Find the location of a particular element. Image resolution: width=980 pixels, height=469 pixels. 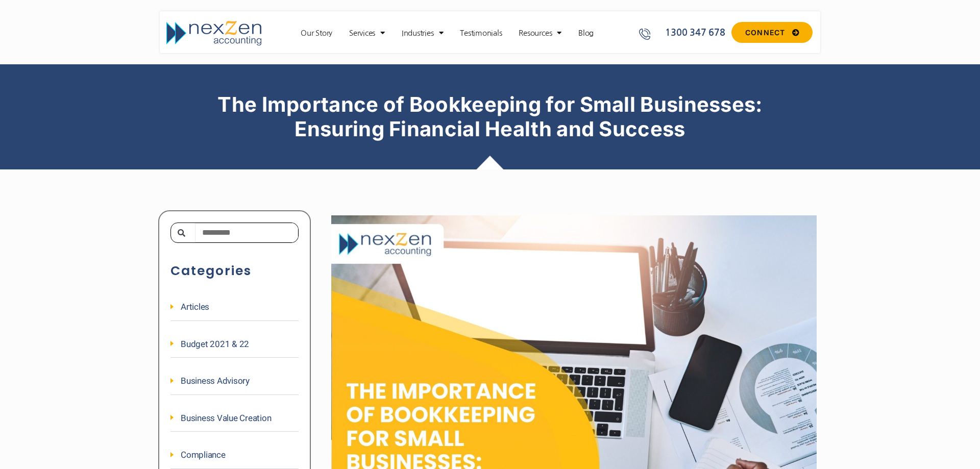

nav: Menu is located at coordinates (447, 33).